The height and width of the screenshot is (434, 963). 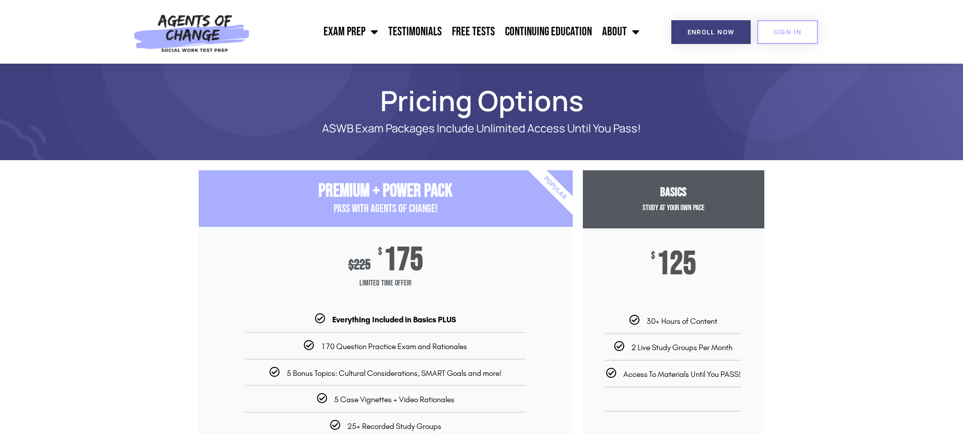 I want to click on span: 175, so click(x=403, y=260).